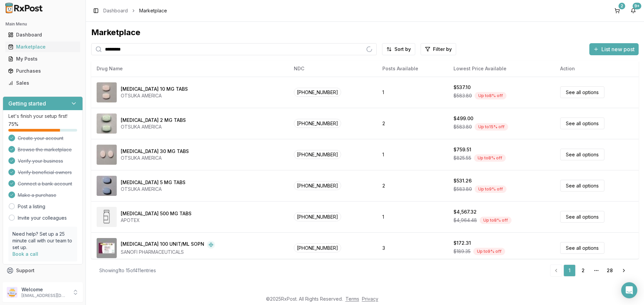  What do you see at coordinates (491, 127) in the screenshot?
I see `div: Up to 15 % off` at bounding box center [491, 127].